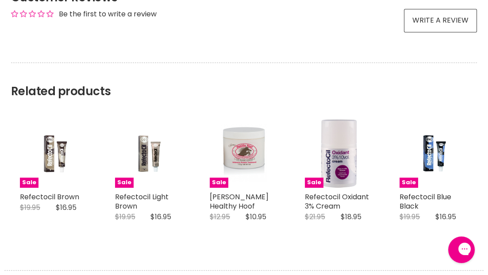  Describe the element at coordinates (244, 153) in the screenshot. I see `img: Gena Healthy Hoof` at that location.